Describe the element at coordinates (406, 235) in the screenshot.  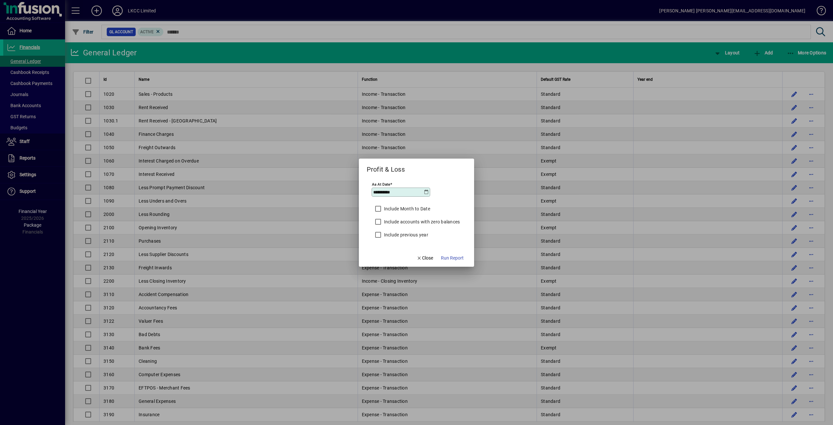
I see `label: Include previous year` at that location.